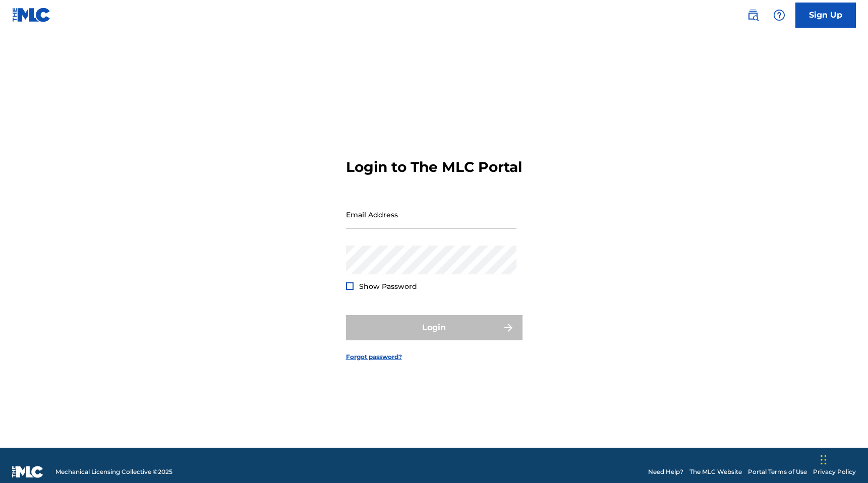 Image resolution: width=868 pixels, height=483 pixels. I want to click on a: Sign Up, so click(826, 15).